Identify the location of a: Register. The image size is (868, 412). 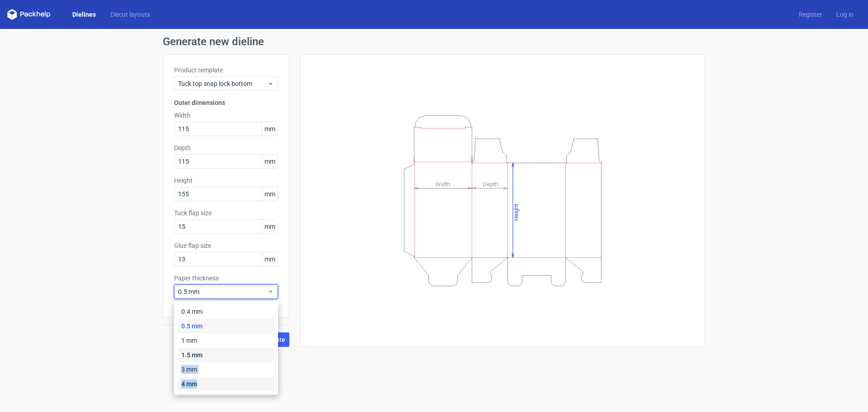
(810, 14).